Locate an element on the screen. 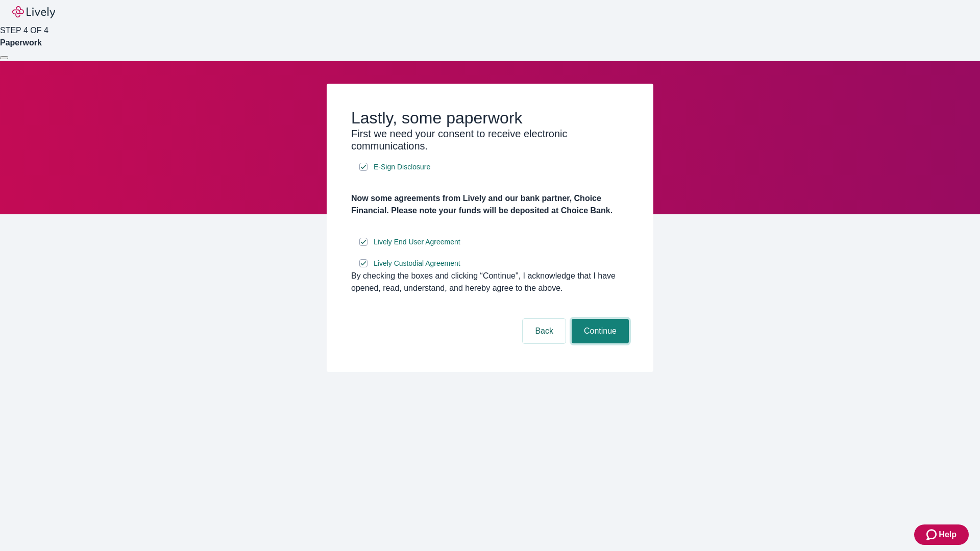 This screenshot has height=551, width=980. button: Back is located at coordinates (544, 331).